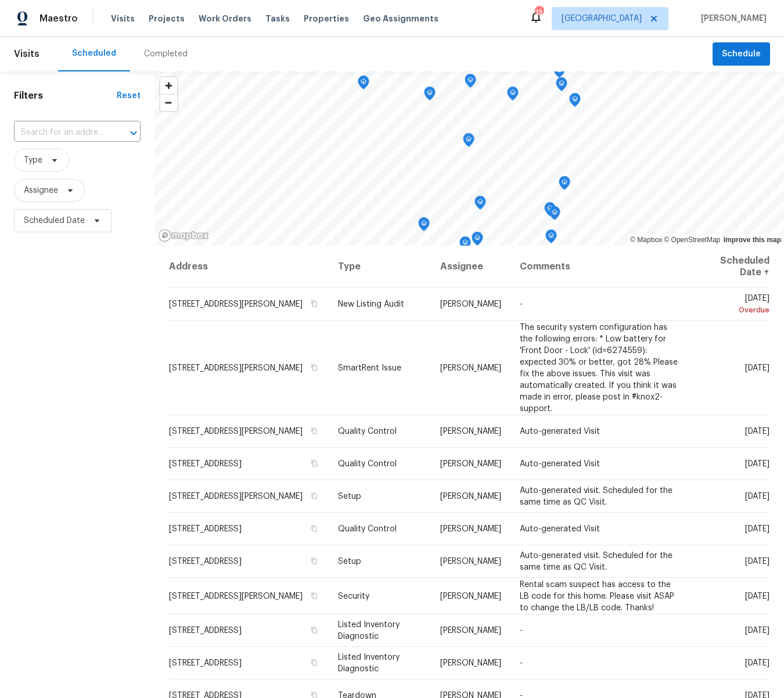  Describe the element at coordinates (731, 266) in the screenshot. I see `th: Scheduled Date ↑` at that location.